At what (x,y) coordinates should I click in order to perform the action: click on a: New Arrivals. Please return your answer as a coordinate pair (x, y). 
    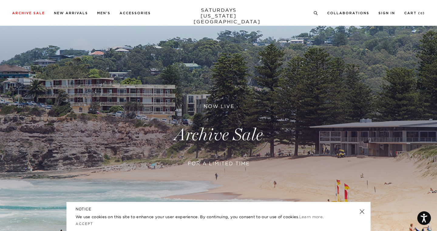
    Looking at the image, I should click on (71, 13).